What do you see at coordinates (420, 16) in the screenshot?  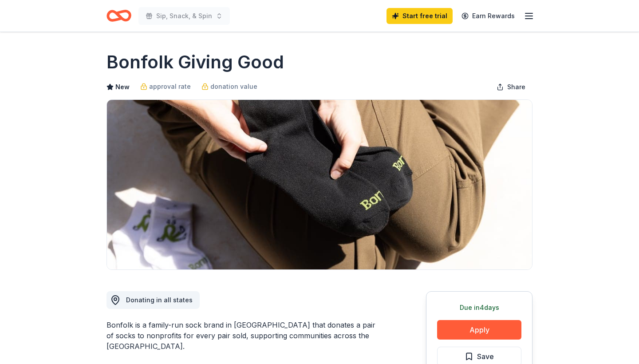 I see `a: Start free trial` at bounding box center [420, 16].